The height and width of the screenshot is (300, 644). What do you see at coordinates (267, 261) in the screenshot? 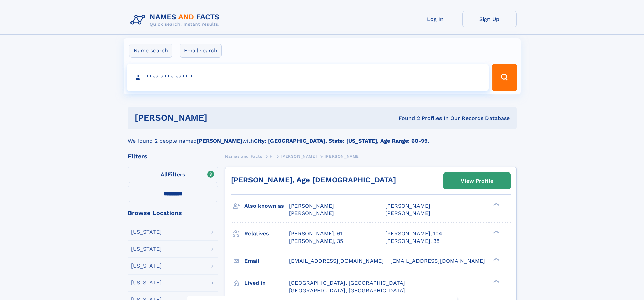
I see `h3: Email` at bounding box center [267, 261].